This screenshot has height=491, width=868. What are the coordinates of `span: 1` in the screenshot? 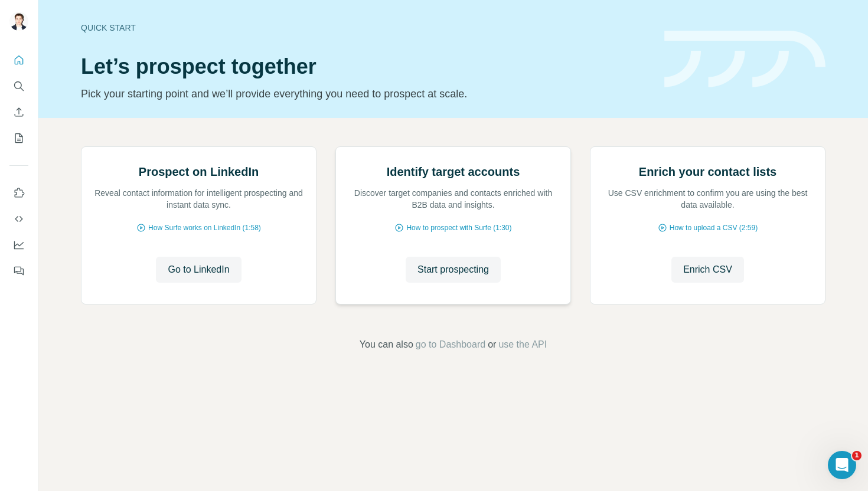 It's located at (857, 456).